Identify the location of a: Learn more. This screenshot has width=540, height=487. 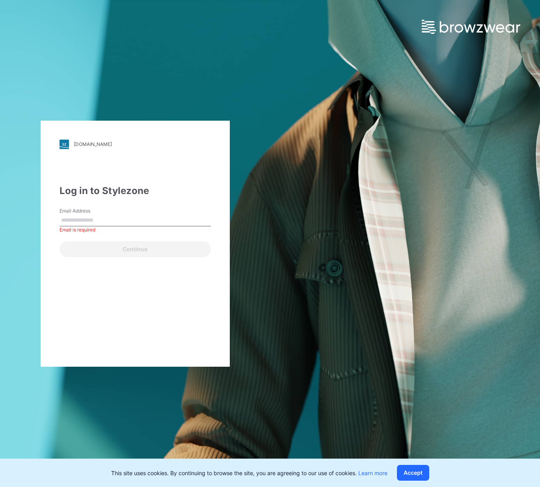
(373, 472).